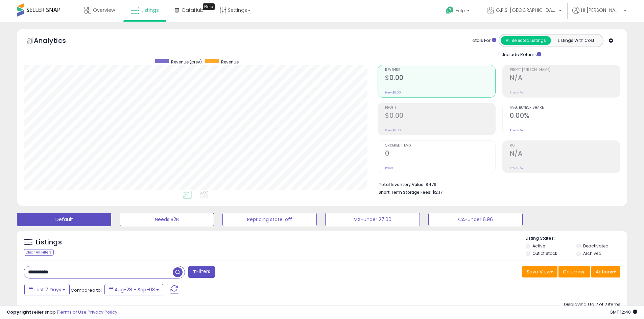 The height and width of the screenshot is (319, 644). Describe the element at coordinates (57, 42) in the screenshot. I see `h5: Analytics` at that location.